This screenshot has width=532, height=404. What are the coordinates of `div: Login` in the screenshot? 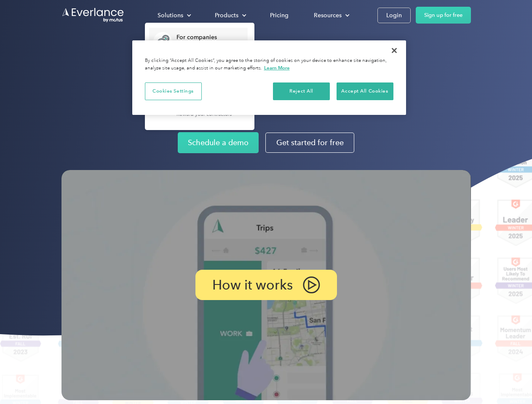 It's located at (394, 15).